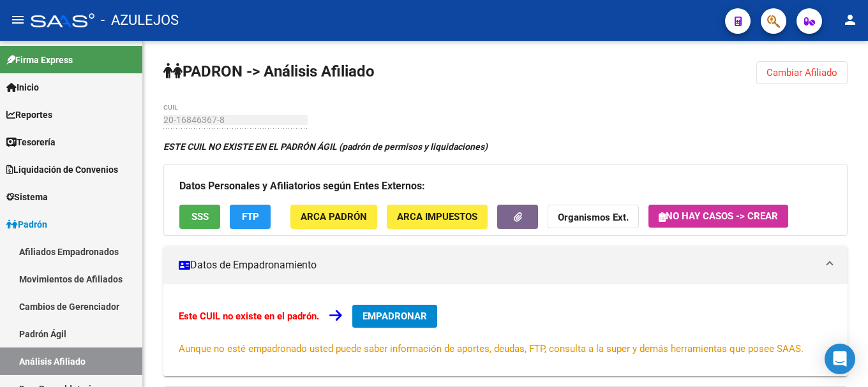 This screenshot has width=868, height=387. What do you see at coordinates (840, 359) in the screenshot?
I see `div: Open Intercom Messenger` at bounding box center [840, 359].